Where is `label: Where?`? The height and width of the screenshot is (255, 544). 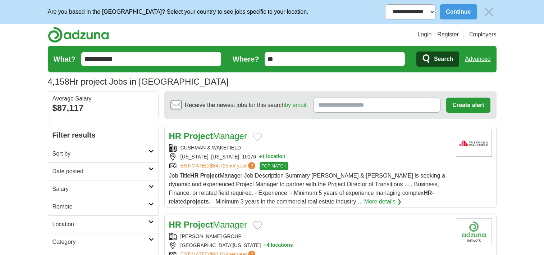 label: Where? is located at coordinates (246, 59).